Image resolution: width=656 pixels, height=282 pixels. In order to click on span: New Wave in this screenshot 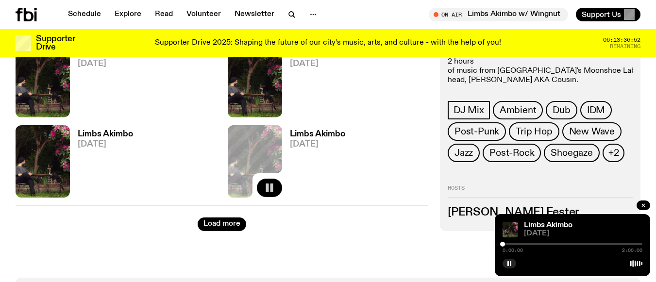, I will do `click(592, 132)`.